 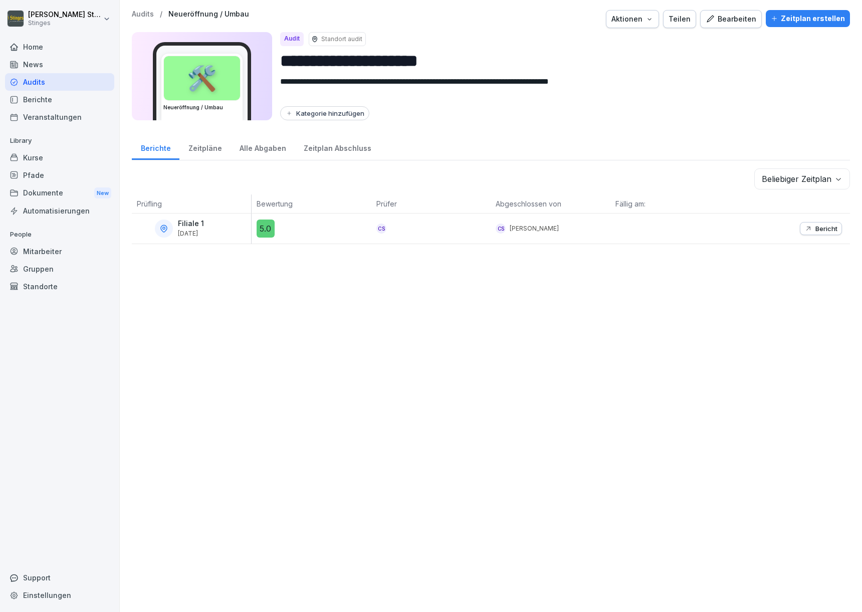 I want to click on p: Bewertung, so click(x=311, y=204).